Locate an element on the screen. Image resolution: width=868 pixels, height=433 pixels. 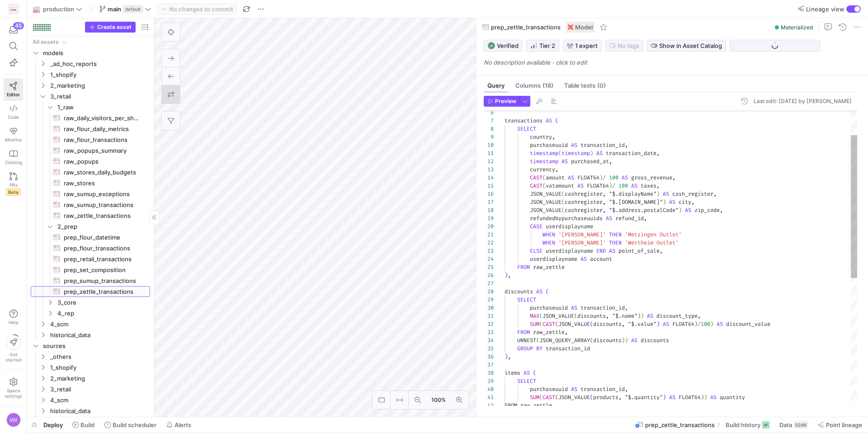
span: raw_popups​​​​​​​​​​ is located at coordinates (102, 161).